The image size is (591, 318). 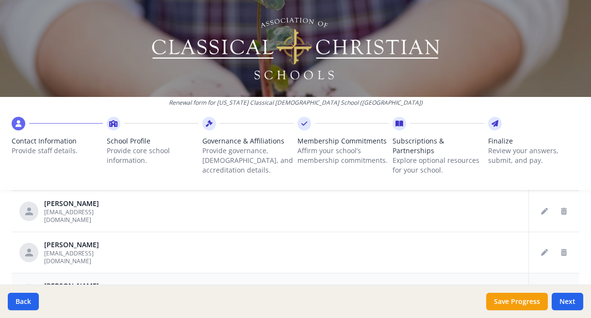 I want to click on p: Explore optional resources for your school., so click(x=438, y=165).